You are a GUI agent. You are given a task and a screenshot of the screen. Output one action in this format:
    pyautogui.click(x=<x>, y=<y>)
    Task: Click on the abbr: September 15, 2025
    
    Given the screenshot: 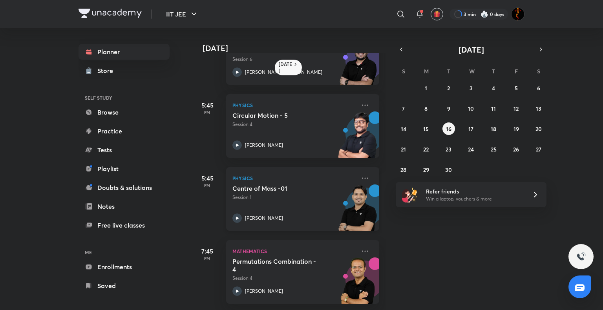 What is the action you would take?
    pyautogui.click(x=426, y=129)
    